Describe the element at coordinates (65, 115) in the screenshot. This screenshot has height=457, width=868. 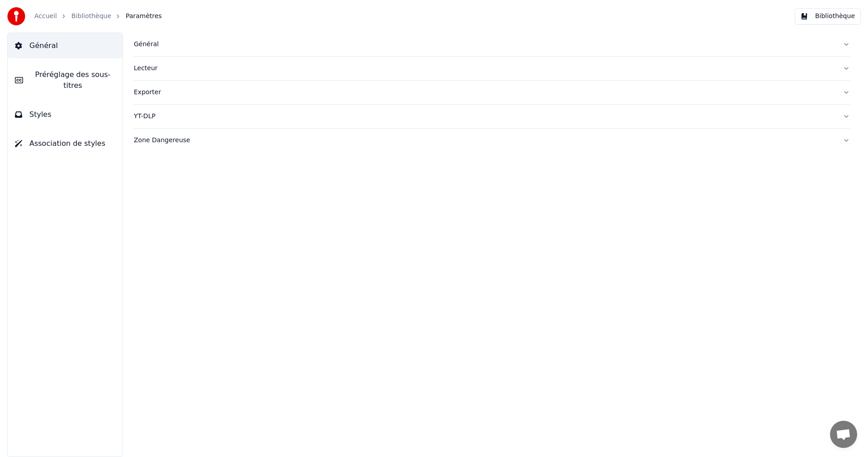
I see `button: Styles` at that location.